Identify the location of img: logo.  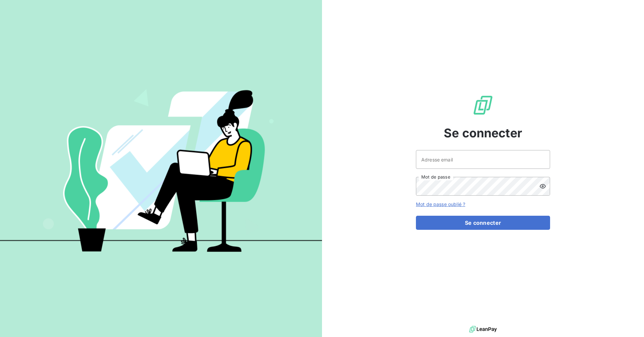
(483, 330).